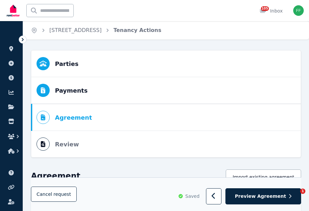  I want to click on button: Preview Agreement, so click(263, 196).